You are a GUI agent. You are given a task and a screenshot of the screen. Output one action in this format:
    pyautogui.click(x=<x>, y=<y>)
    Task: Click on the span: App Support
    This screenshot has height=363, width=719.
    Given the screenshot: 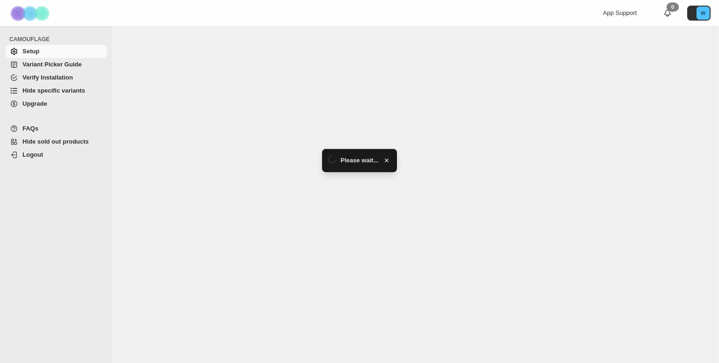 What is the action you would take?
    pyautogui.click(x=620, y=13)
    